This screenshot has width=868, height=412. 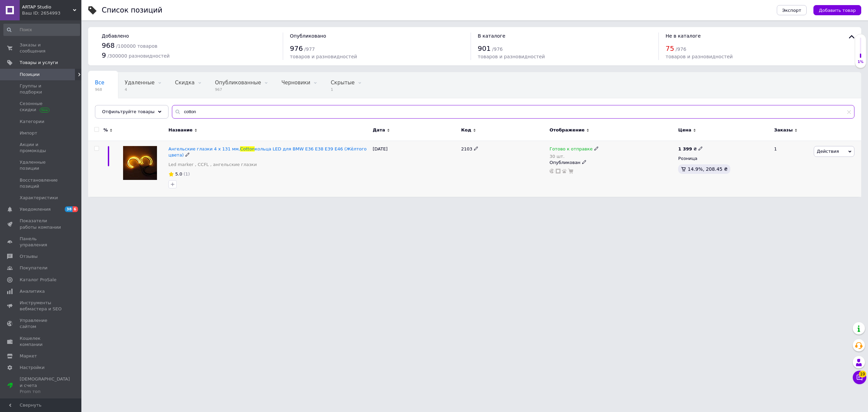 I want to click on div: 1%, so click(x=860, y=62).